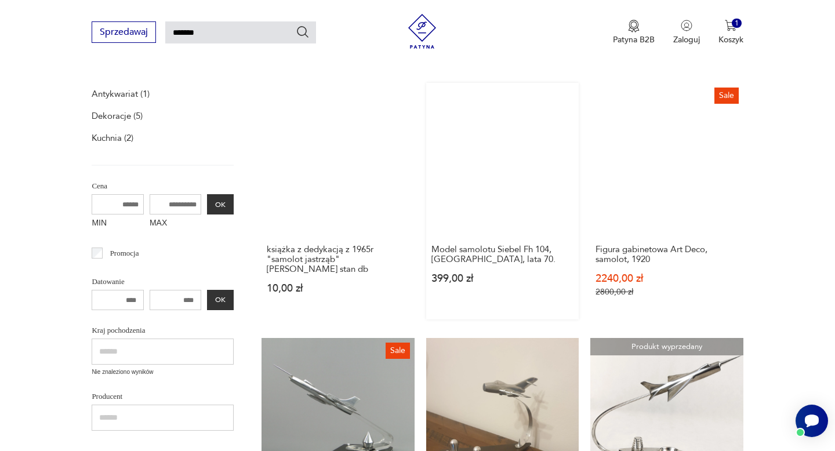  Describe the element at coordinates (162, 397) in the screenshot. I see `p: Producent` at that location.